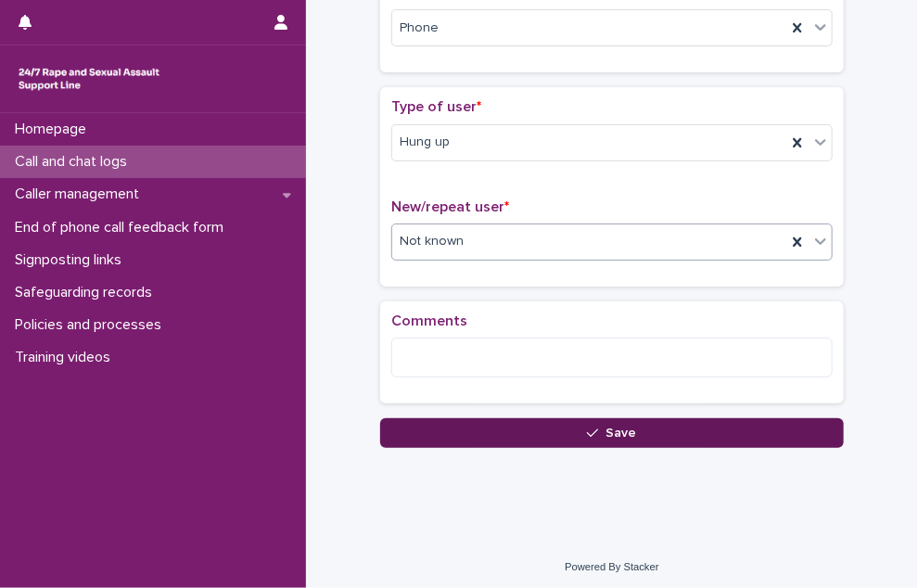 This screenshot has width=918, height=588. Describe the element at coordinates (92, 324) in the screenshot. I see `p: Policies and processes` at that location.